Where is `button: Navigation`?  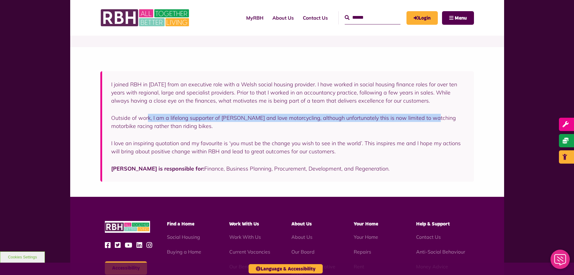
button: Navigation is located at coordinates (458, 18).